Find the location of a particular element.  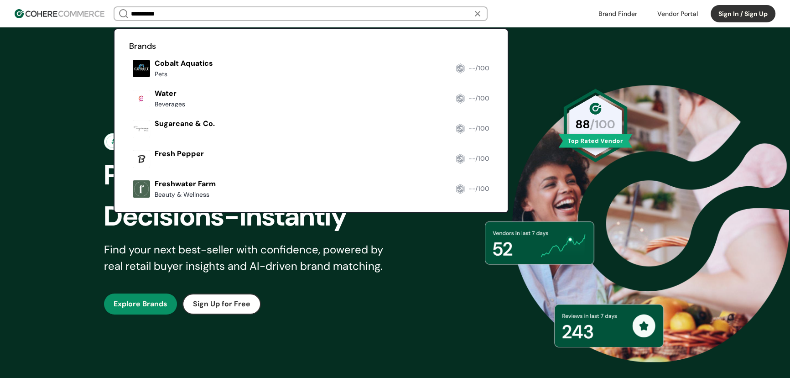

img: Cohere Logo is located at coordinates (59, 14).